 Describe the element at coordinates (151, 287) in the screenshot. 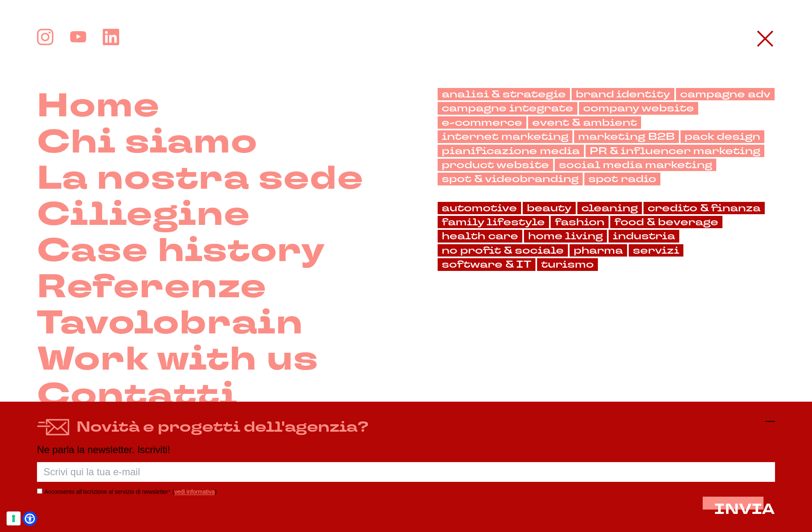

I see `a: Referenze` at that location.